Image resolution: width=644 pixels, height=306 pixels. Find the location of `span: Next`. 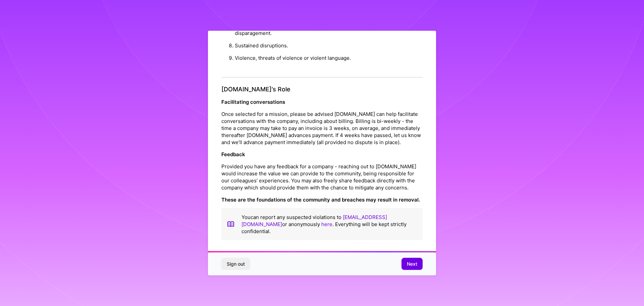

span: Next is located at coordinates (412, 265).